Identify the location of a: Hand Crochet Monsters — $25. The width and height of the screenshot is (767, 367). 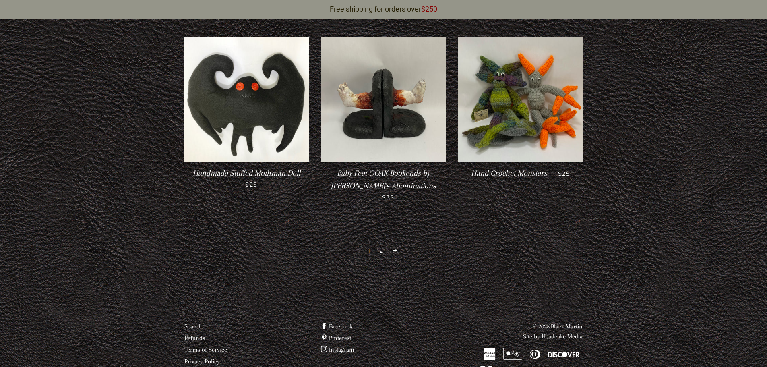
(520, 173).